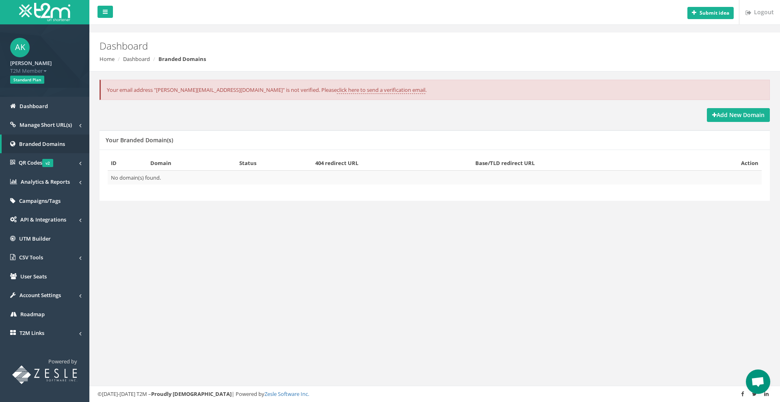 This screenshot has height=402, width=780. I want to click on span: Powered by, so click(63, 361).